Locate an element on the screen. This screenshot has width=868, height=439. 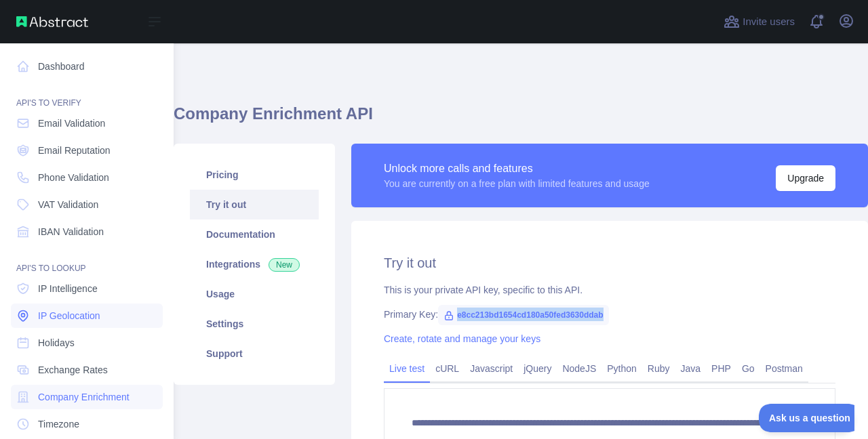
a: Ruby is located at coordinates (659, 369).